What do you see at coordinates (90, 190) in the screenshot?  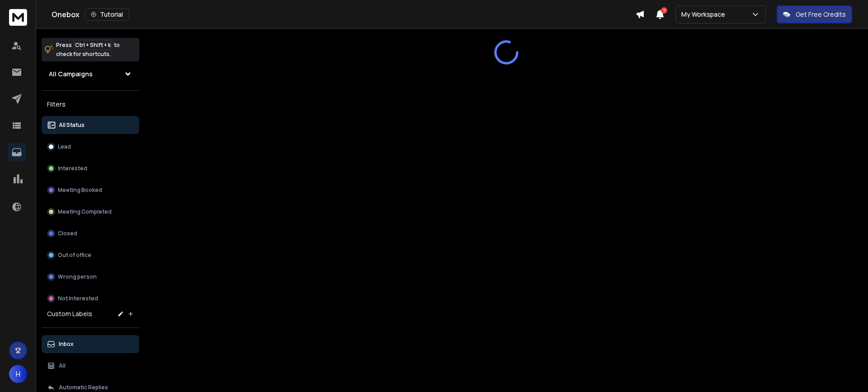 I see `button: Meeting Booked` at bounding box center [90, 190].